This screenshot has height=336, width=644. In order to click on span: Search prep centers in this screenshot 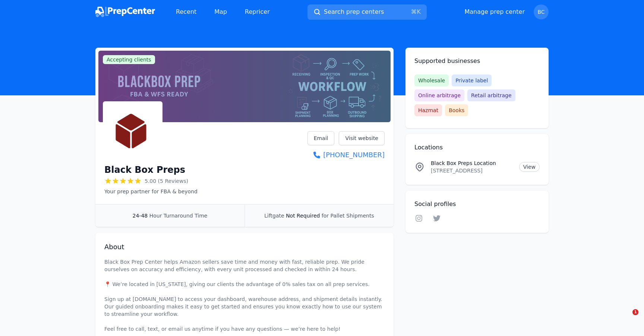, I will do `click(354, 12)`.